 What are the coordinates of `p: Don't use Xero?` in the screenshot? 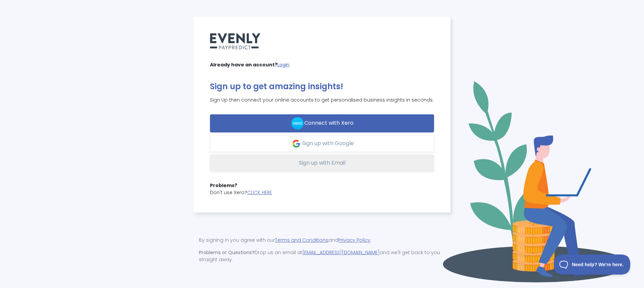 It's located at (322, 193).